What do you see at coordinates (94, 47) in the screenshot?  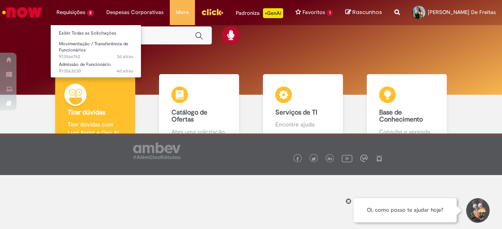 I see `span: Movimentação / Transferência de Funcionários` at bounding box center [94, 47].